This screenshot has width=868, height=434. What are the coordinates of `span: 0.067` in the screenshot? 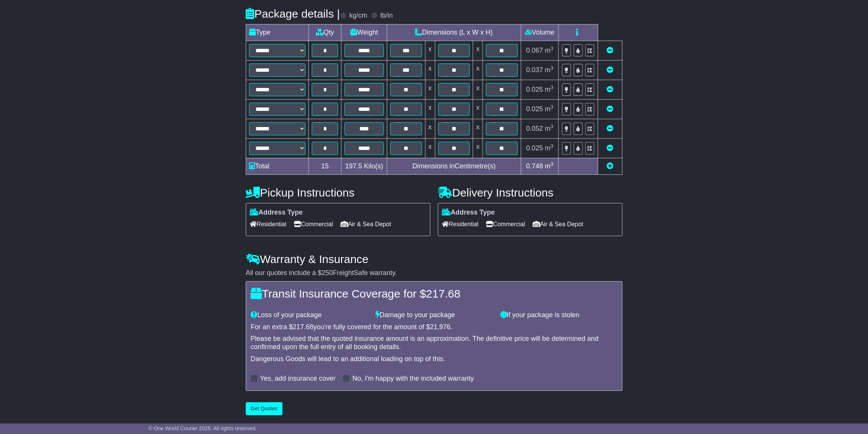 It's located at (534, 50).